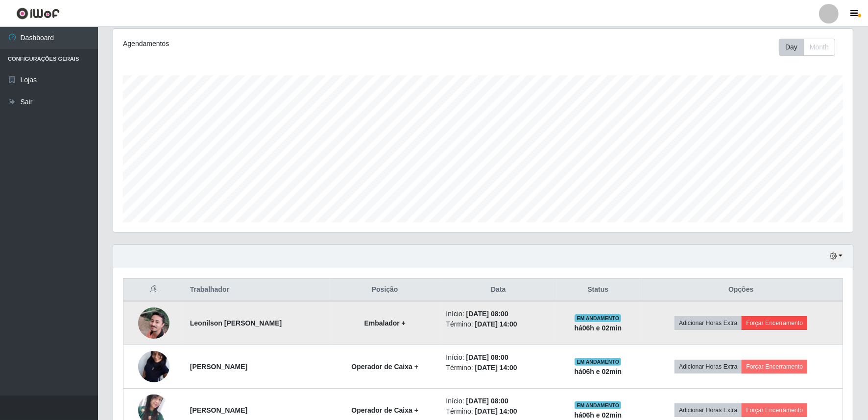 This screenshot has width=868, height=420. What do you see at coordinates (741, 290) in the screenshot?
I see `th: Opções` at bounding box center [741, 290].